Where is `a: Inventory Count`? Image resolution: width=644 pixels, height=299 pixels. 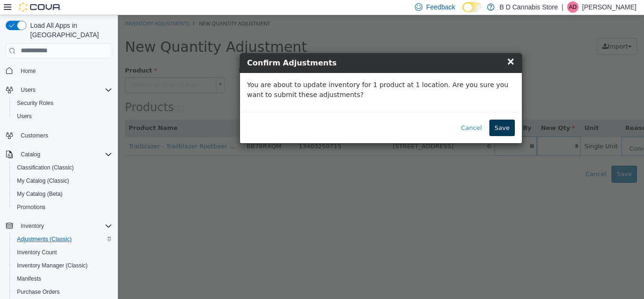 a: Inventory Count is located at coordinates (37, 252).